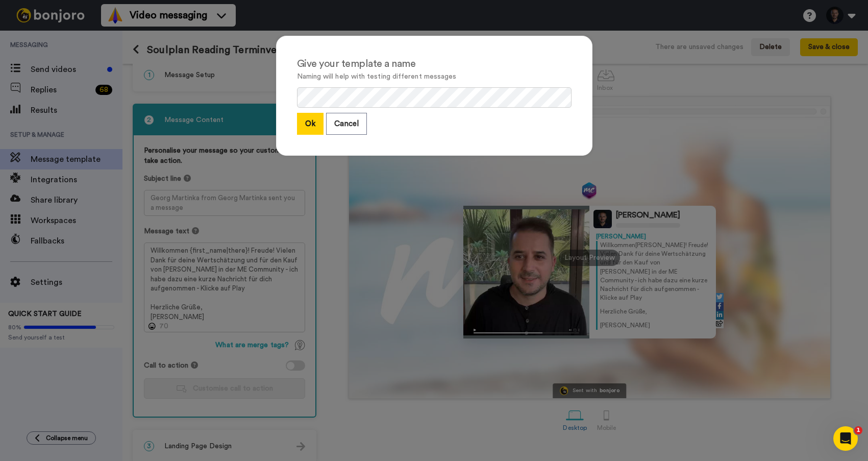 This screenshot has width=868, height=461. I want to click on button: Ok, so click(311, 124).